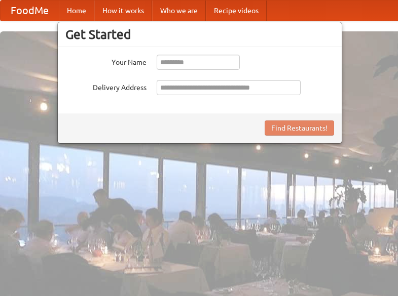  What do you see at coordinates (106, 61) in the screenshot?
I see `label: Your Name` at bounding box center [106, 61].